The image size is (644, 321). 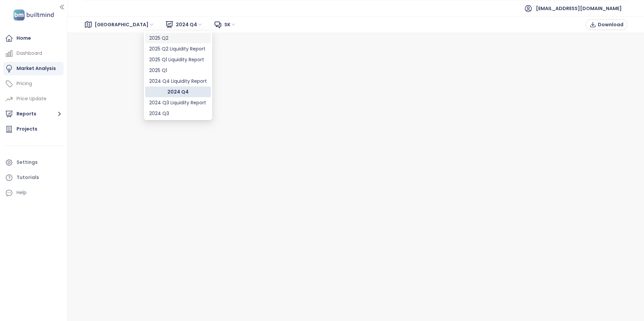 I want to click on div: Home, so click(x=24, y=38).